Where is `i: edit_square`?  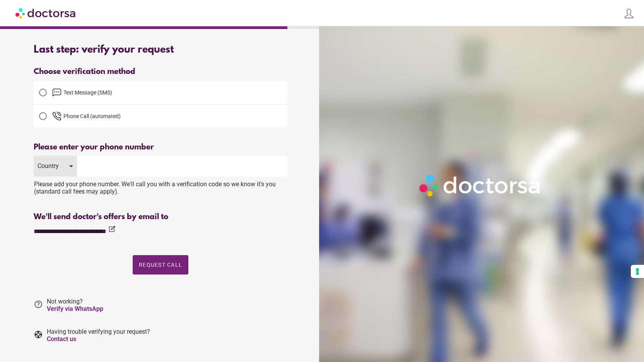
i: edit_square is located at coordinates (112, 229).